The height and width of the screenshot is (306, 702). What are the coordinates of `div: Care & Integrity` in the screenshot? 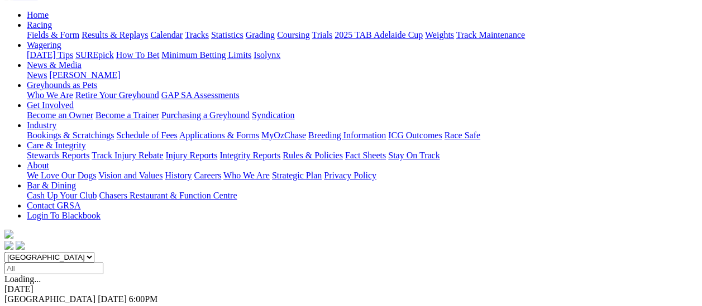 It's located at (362, 156).